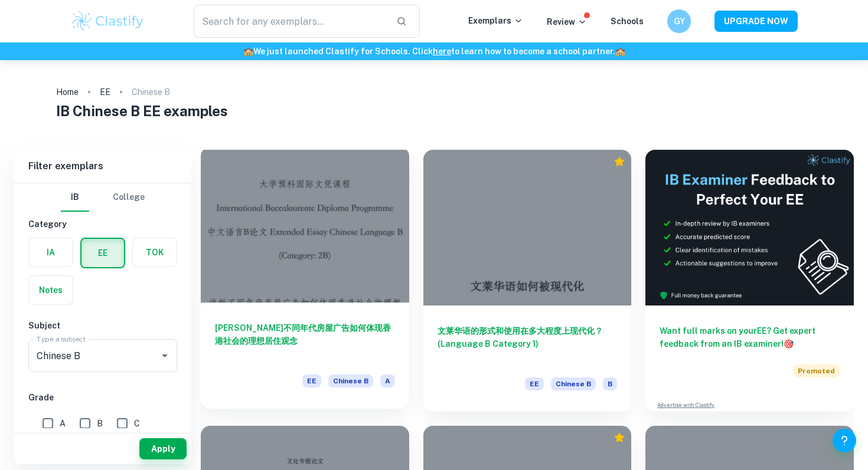 The width and height of the screenshot is (868, 470). What do you see at coordinates (434, 51) in the screenshot?
I see `h6: We just launched Clastify for Schools. Click to learn how to become a school partner.` at bounding box center [434, 51].